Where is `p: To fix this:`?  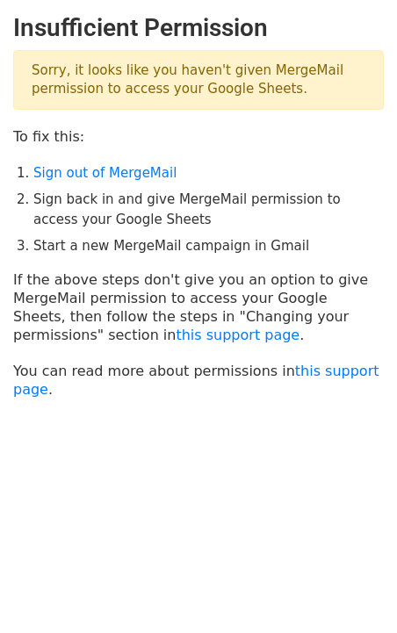 p: To fix this: is located at coordinates (198, 136).